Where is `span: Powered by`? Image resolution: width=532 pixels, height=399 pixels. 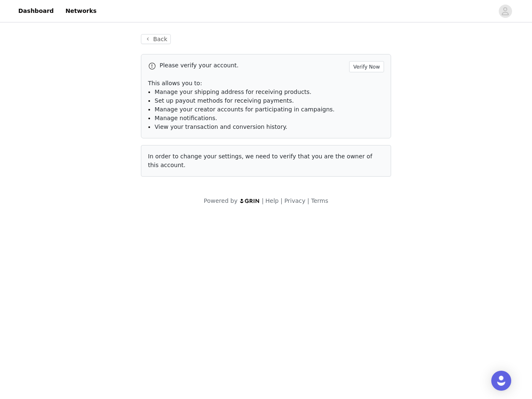
span: Powered by is located at coordinates (220, 201).